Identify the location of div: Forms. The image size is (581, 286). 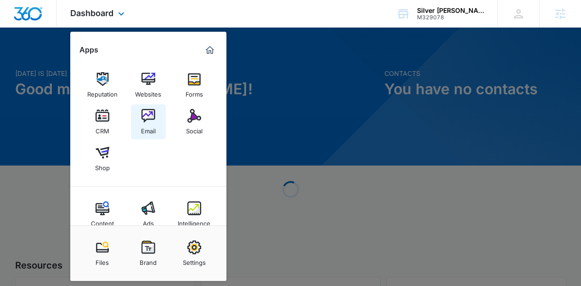
(194, 92).